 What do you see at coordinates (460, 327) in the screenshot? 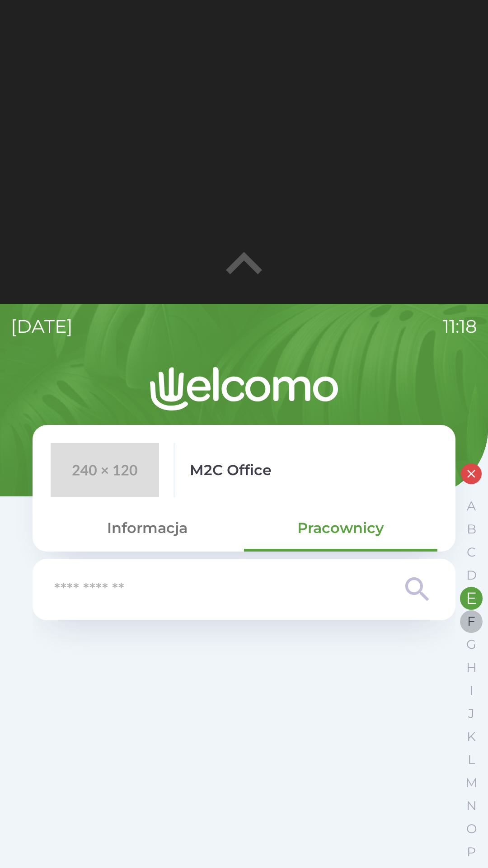
I see `p: 11:18` at bounding box center [460, 327].